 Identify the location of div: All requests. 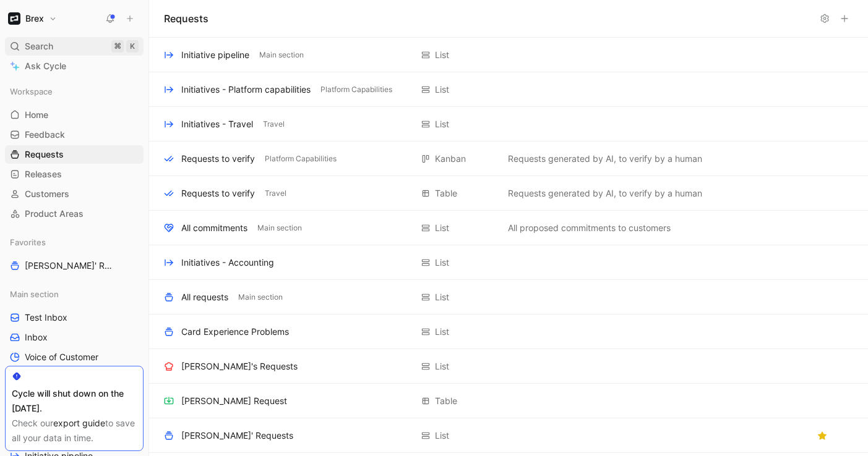
(205, 297).